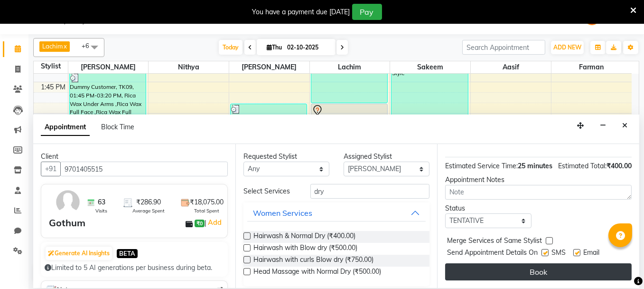 This screenshot has width=644, height=289. Describe the element at coordinates (214, 222) in the screenshot. I see `a: Add` at that location.